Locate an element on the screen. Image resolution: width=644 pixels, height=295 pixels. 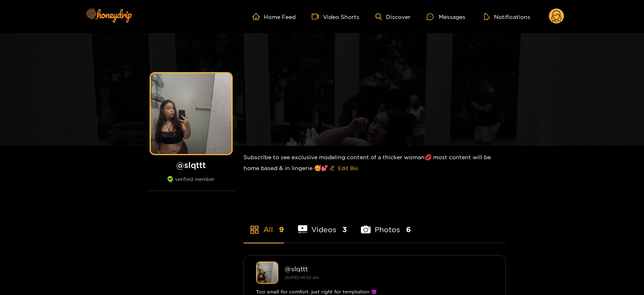
li: Photos is located at coordinates (386, 225).